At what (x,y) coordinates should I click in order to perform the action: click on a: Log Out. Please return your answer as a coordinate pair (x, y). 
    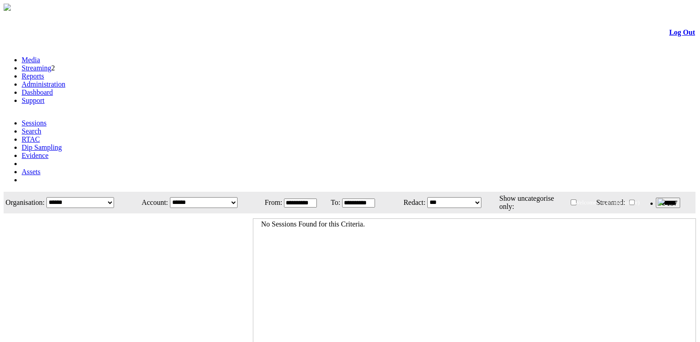
    Looking at the image, I should click on (682, 32).